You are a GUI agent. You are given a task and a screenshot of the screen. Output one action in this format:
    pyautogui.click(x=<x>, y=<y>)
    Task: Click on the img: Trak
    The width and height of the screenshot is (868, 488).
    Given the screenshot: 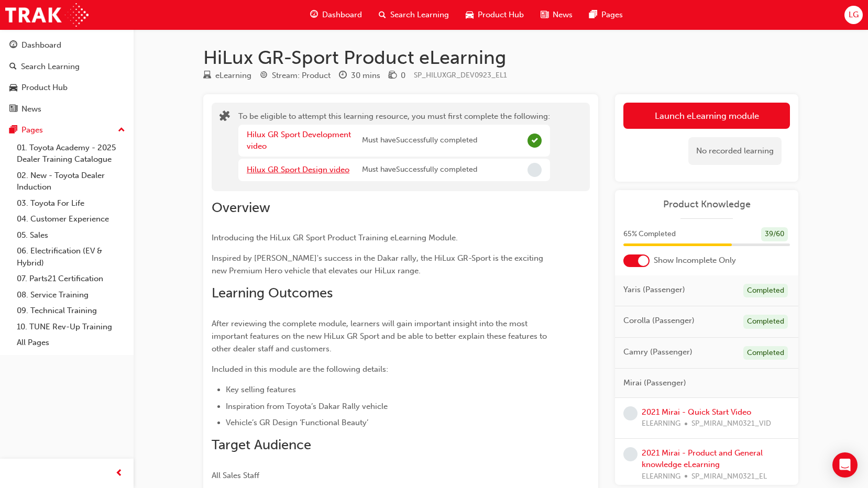 What is the action you would take?
    pyautogui.click(x=47, y=15)
    